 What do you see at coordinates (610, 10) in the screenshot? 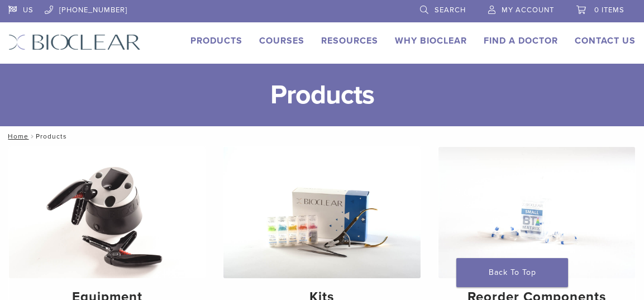
I see `span: 0 items` at bounding box center [610, 10].